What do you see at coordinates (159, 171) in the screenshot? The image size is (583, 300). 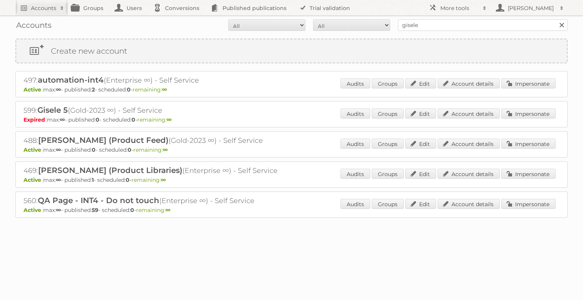 I see `h2: 469: (Enterprise ∞) - Self Service` at bounding box center [159, 171].